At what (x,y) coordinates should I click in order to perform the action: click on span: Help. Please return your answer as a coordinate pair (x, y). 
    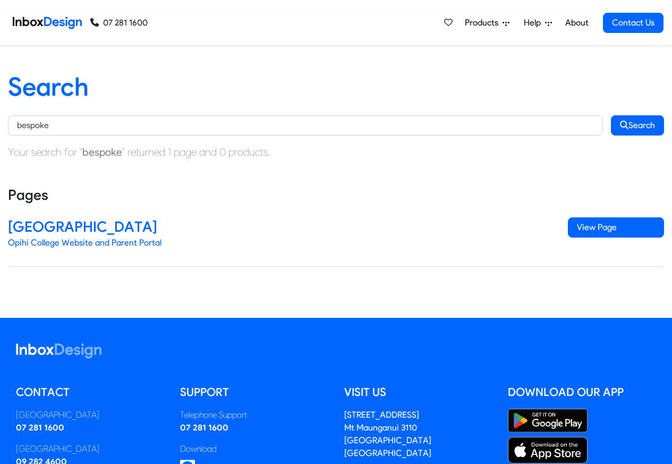
    Looking at the image, I should click on (534, 23).